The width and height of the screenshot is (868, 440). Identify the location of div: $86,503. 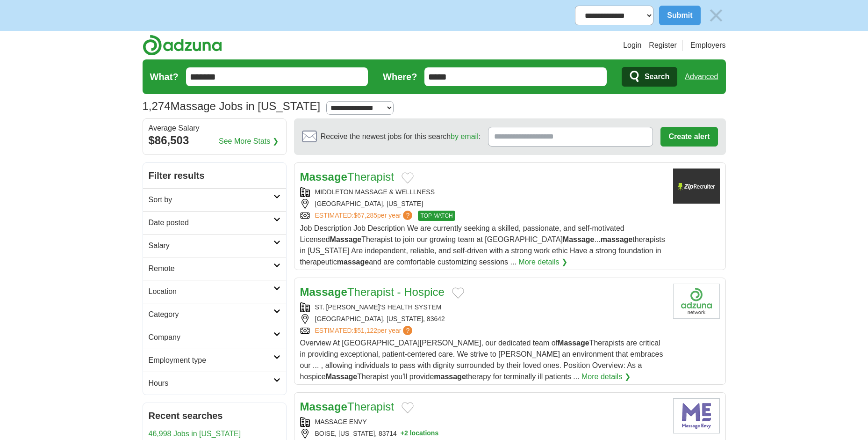
(215, 140).